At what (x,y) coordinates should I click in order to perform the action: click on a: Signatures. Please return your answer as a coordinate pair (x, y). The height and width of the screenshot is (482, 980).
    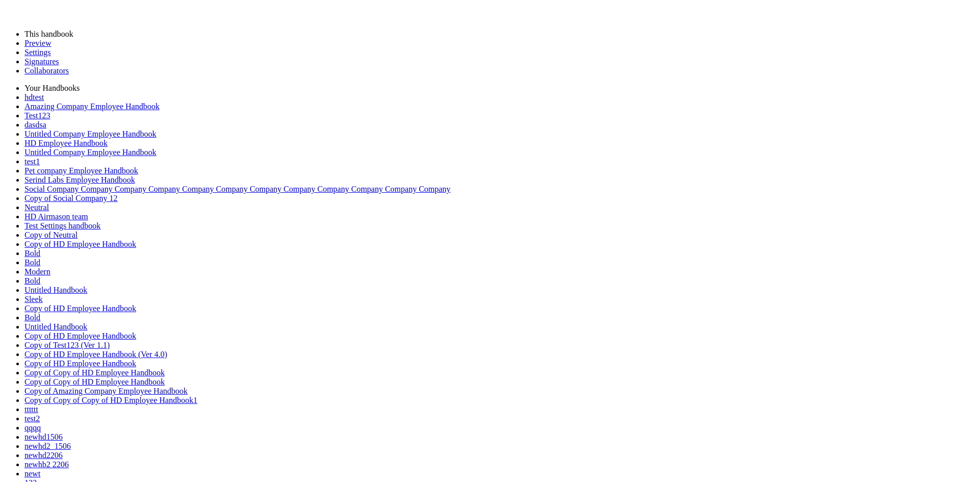
    Looking at the image, I should click on (42, 61).